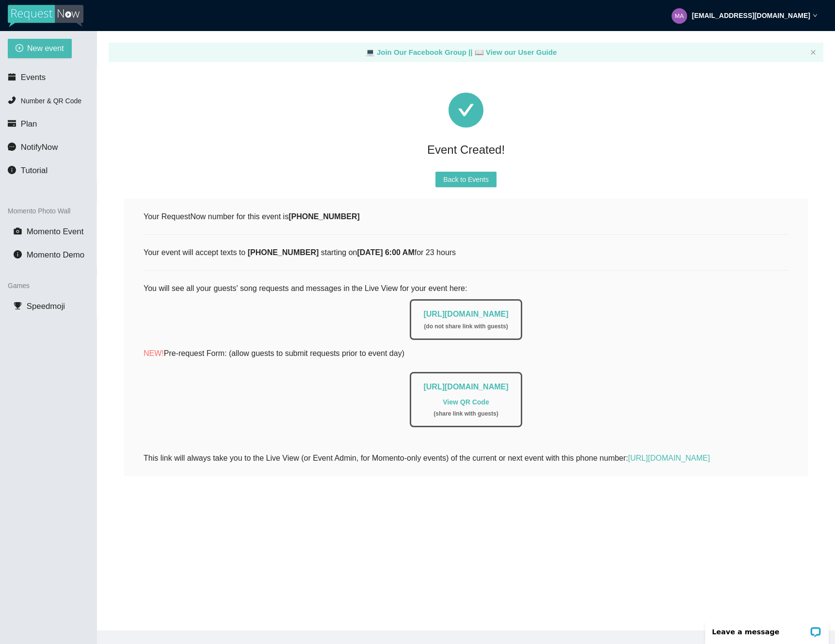  Describe the element at coordinates (154, 353) in the screenshot. I see `span: NEW!` at that location.